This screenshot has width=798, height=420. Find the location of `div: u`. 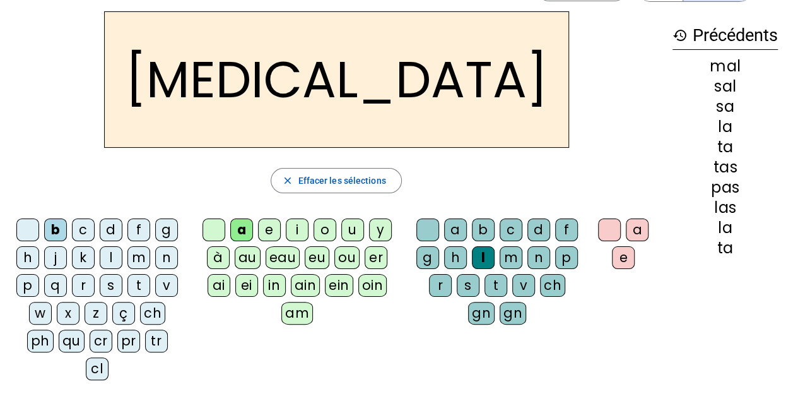

div: u is located at coordinates (353, 230).